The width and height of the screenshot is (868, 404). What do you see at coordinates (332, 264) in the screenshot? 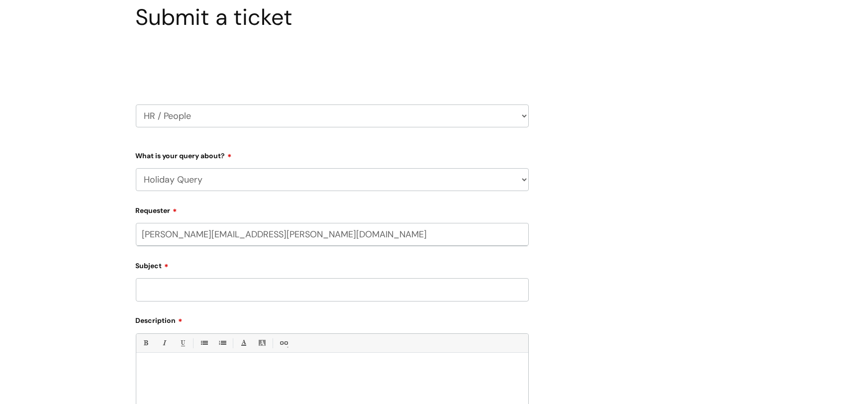
I see `label: Subject` at bounding box center [332, 264].